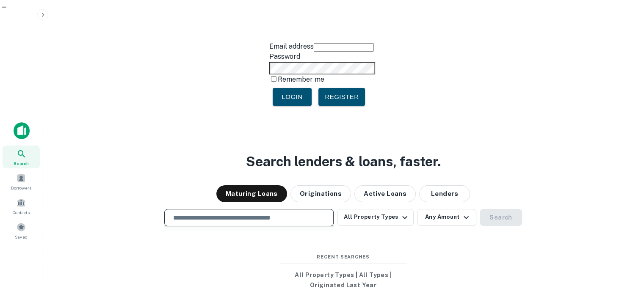 This screenshot has width=644, height=294. I want to click on button: Originations, so click(320, 194).